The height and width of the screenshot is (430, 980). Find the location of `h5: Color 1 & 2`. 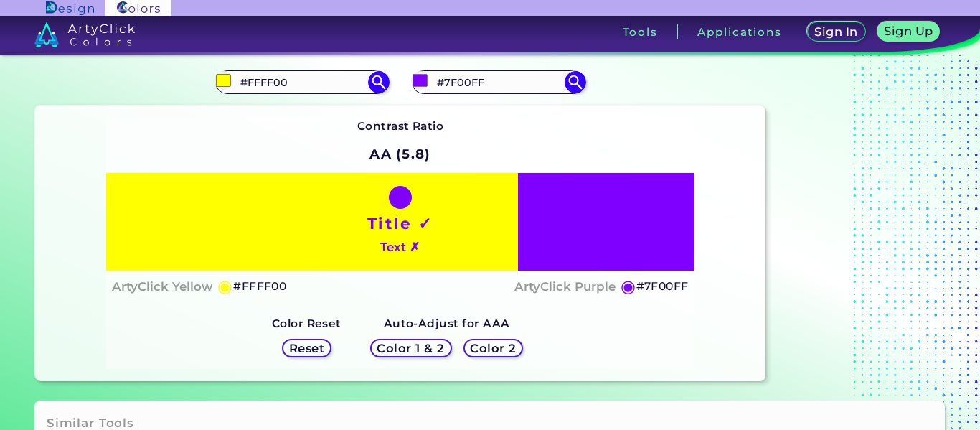

h5: Color 1 & 2 is located at coordinates (410, 348).